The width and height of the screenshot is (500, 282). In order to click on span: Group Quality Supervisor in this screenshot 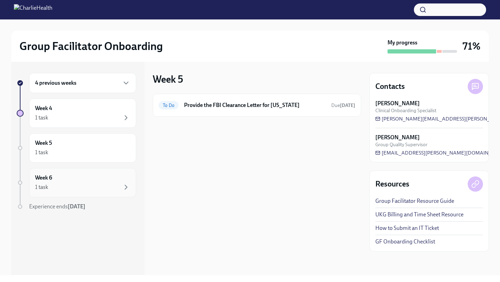, I will do `click(401, 144)`.